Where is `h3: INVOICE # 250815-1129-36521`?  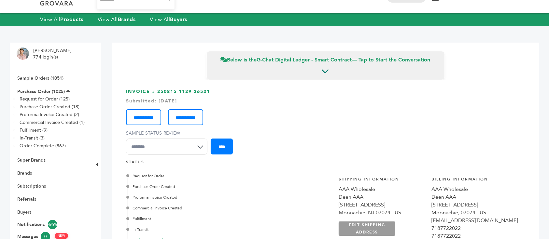 h3: INVOICE # 250815-1129-36521 is located at coordinates (325, 124).